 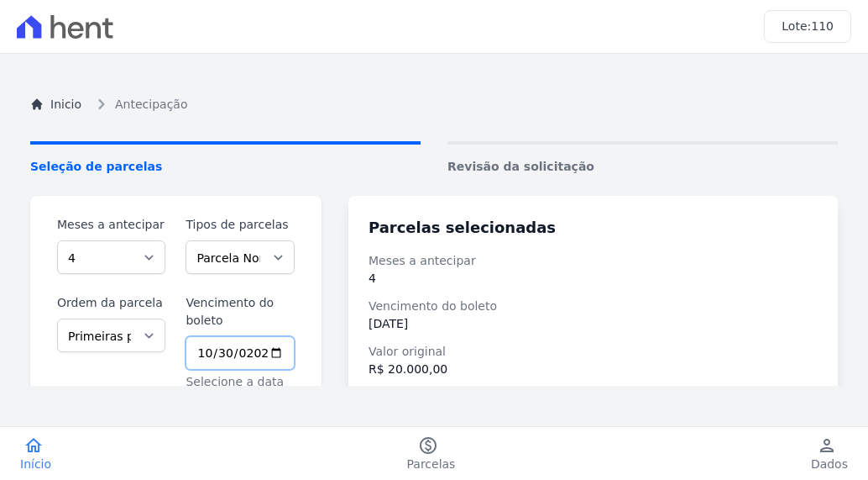 What do you see at coordinates (642, 166) in the screenshot?
I see `span: Revisão da solicitação` at bounding box center [642, 166].